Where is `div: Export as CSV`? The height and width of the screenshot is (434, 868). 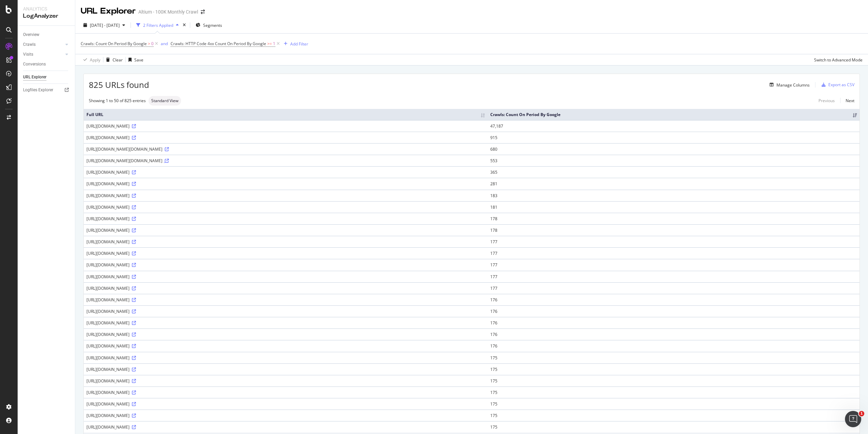
div: Export as CSV is located at coordinates (841, 84).